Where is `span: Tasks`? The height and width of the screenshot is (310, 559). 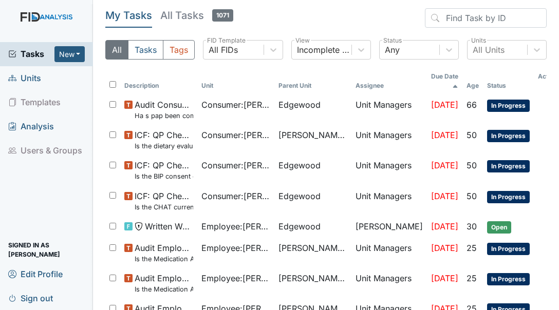
span: Tasks is located at coordinates (31, 54).